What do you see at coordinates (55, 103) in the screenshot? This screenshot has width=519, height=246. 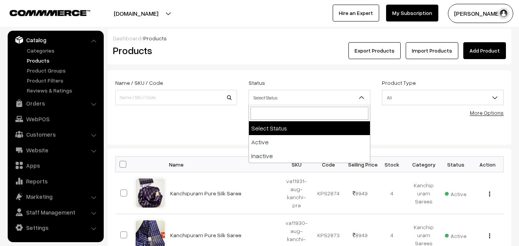 I see `a: Orders` at bounding box center [55, 103].